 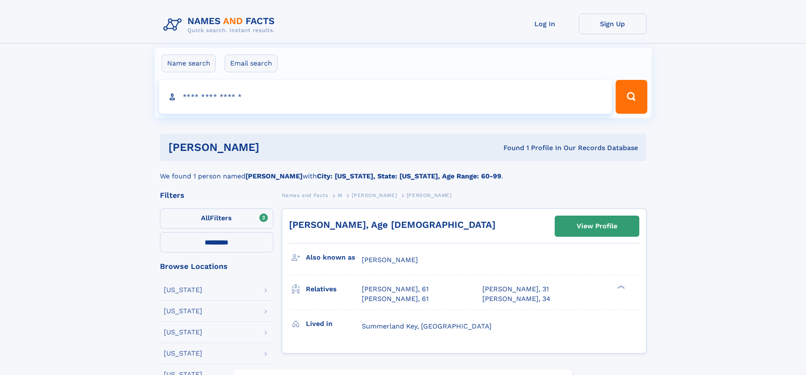 What do you see at coordinates (385, 97) in the screenshot?
I see `input: search input` at bounding box center [385, 97].